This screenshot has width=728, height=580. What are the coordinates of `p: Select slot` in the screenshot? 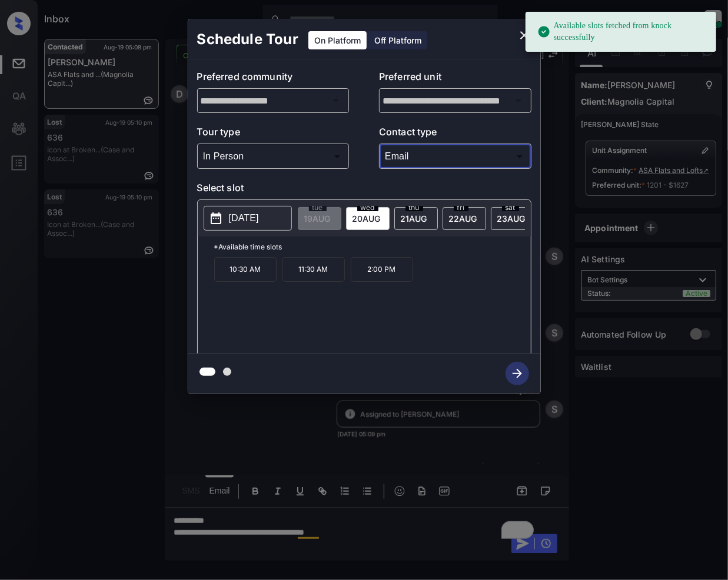 It's located at (364, 190).